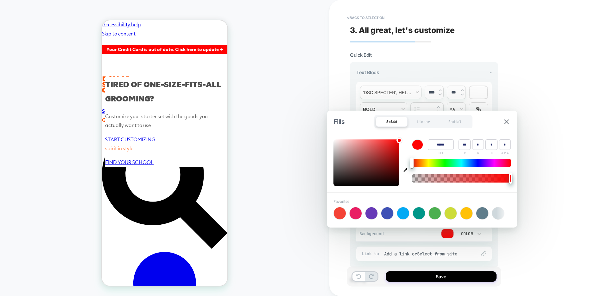 Image resolution: width=608 pixels, height=296 pixels. I want to click on img: line height, so click(417, 109).